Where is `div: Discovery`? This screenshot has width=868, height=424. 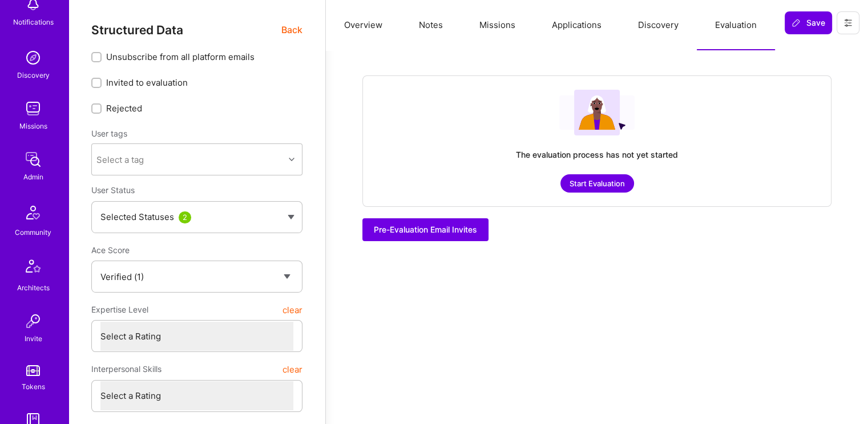
div: Discovery is located at coordinates (33, 75).